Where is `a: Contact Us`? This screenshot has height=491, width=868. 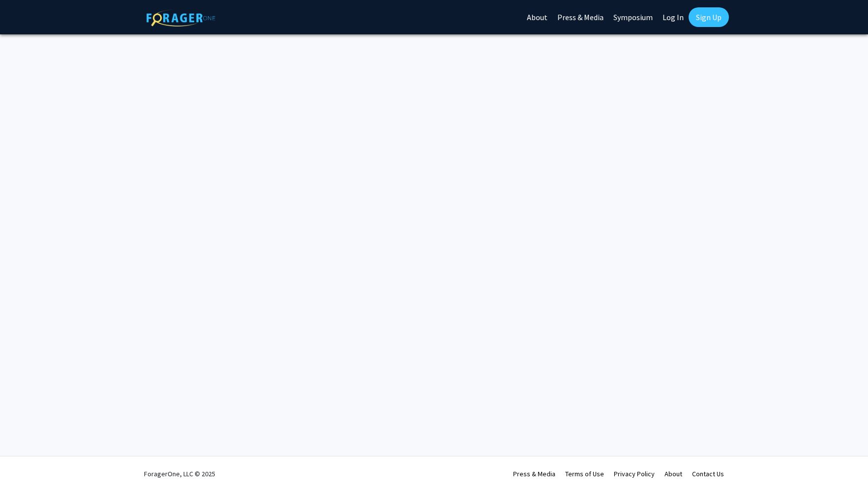 a: Contact Us is located at coordinates (708, 474).